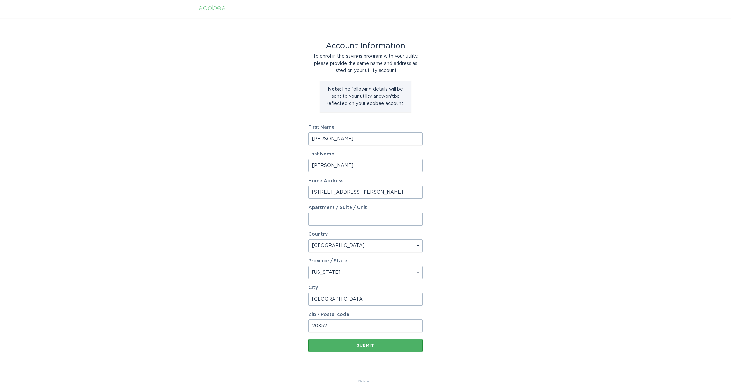 This screenshot has height=382, width=731. Describe the element at coordinates (366, 46) in the screenshot. I see `div: Account Information` at that location.